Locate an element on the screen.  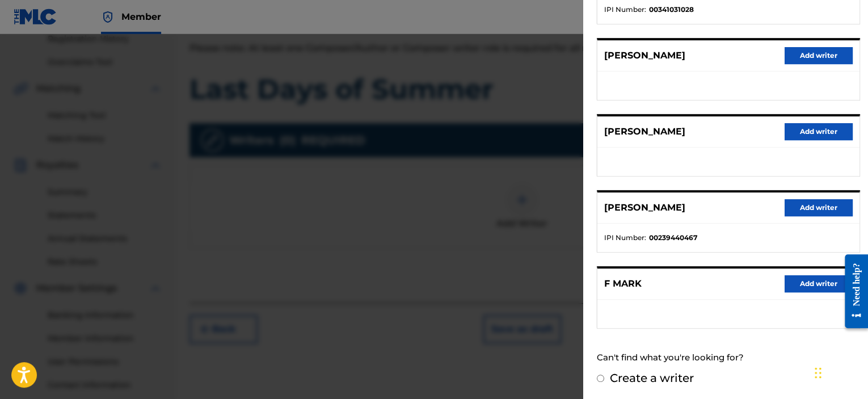
strong: 00239440467 is located at coordinates (673, 238).